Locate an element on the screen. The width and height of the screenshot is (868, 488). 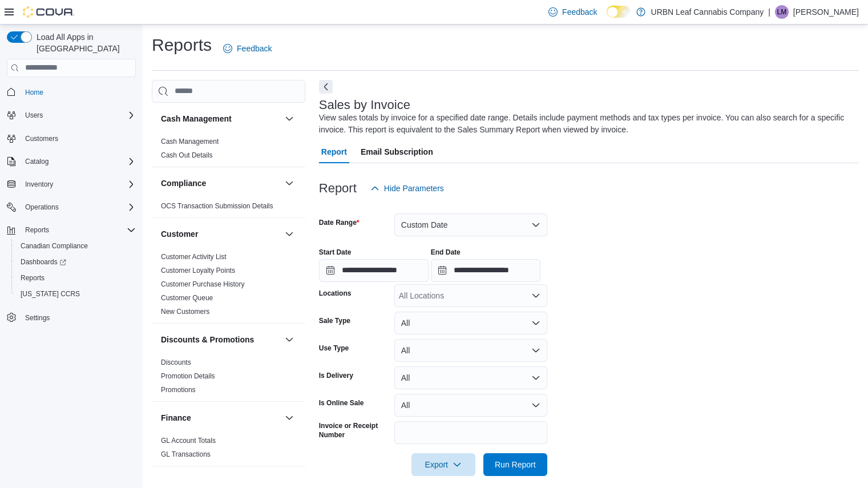
span: Customer Loyalty Points is located at coordinates (198, 271).